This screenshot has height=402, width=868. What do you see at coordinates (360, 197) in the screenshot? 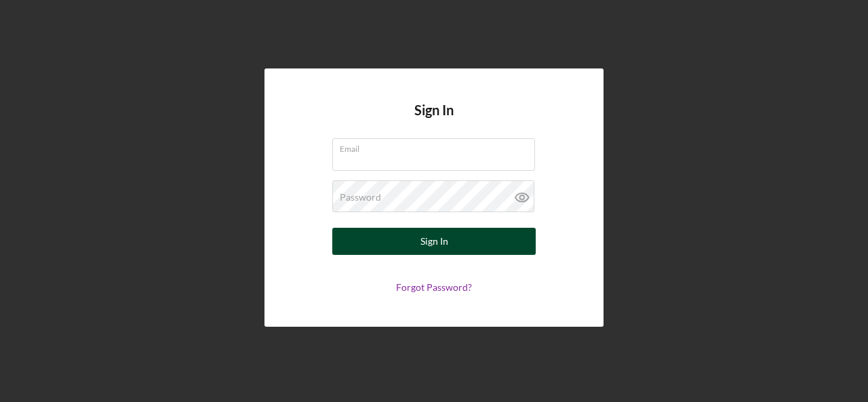
I see `label: Password` at bounding box center [360, 197].